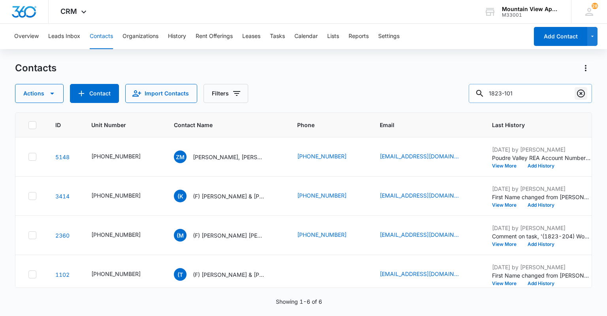 Image resolution: width=607 pixels, height=316 pixels. What do you see at coordinates (161, 93) in the screenshot?
I see `button: Import Contacts` at bounding box center [161, 93].